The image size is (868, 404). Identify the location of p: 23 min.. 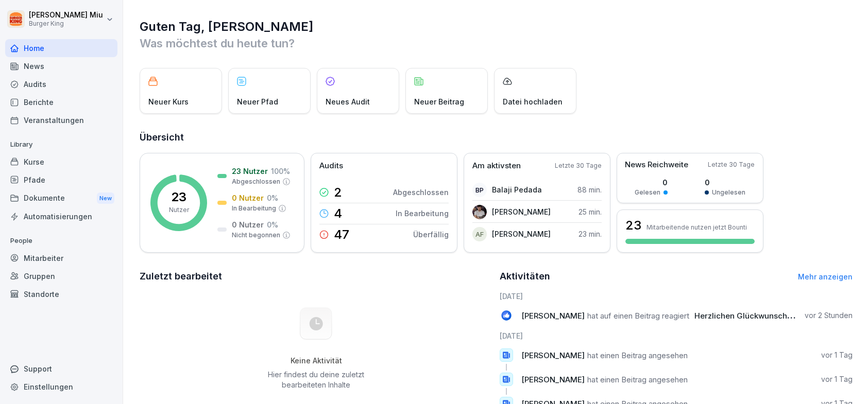
(590, 233).